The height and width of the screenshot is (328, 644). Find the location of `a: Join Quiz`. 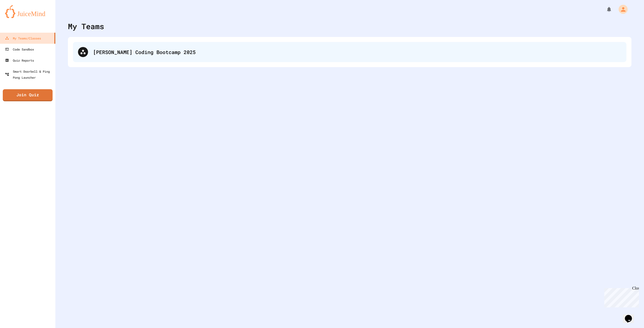

a: Join Quiz is located at coordinates (28, 95).